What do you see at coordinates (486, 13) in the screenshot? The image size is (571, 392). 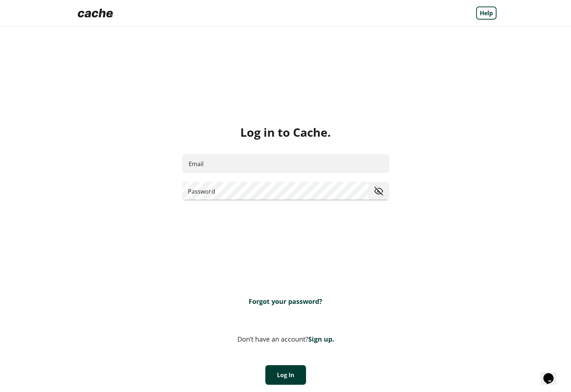 I see `a: Help` at bounding box center [486, 13].